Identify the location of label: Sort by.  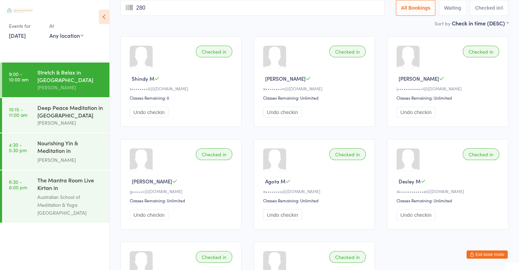
(443, 23).